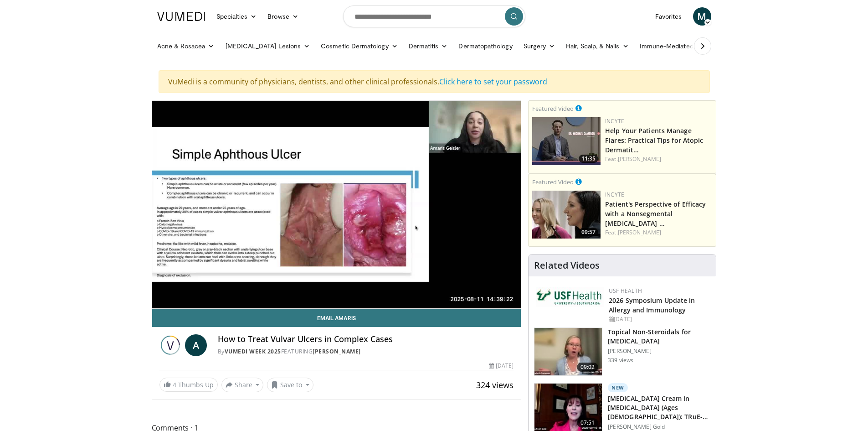 This screenshot has width=868, height=431. I want to click on span: M, so click(703, 16).